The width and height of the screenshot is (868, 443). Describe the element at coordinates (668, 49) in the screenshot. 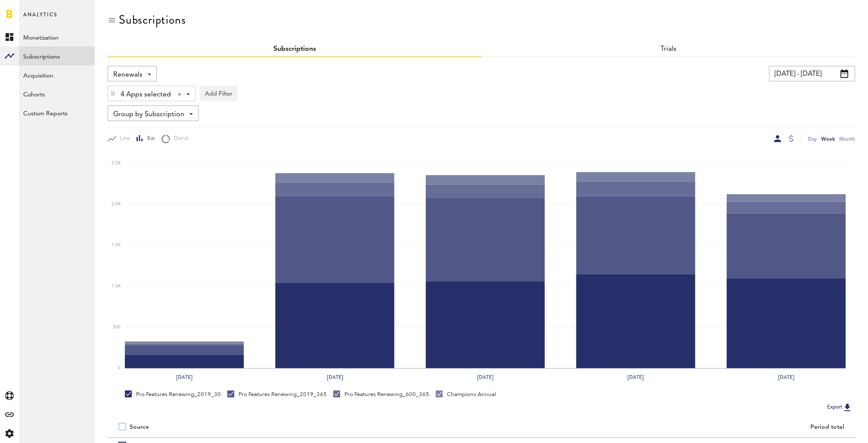

I see `a: Trials` at that location.